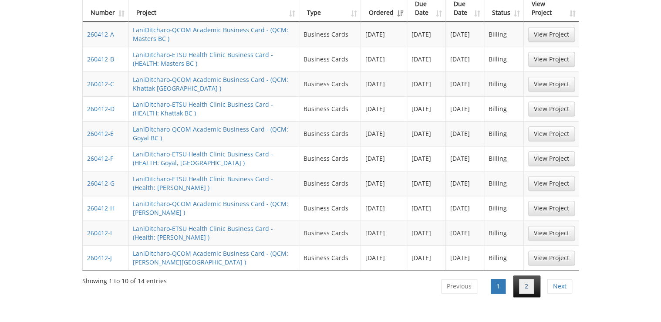 The width and height of the screenshot is (661, 322). I want to click on a: LaniDitcharo-QCOM Academic Business Card - (QCM: Masters BC ), so click(210, 34).